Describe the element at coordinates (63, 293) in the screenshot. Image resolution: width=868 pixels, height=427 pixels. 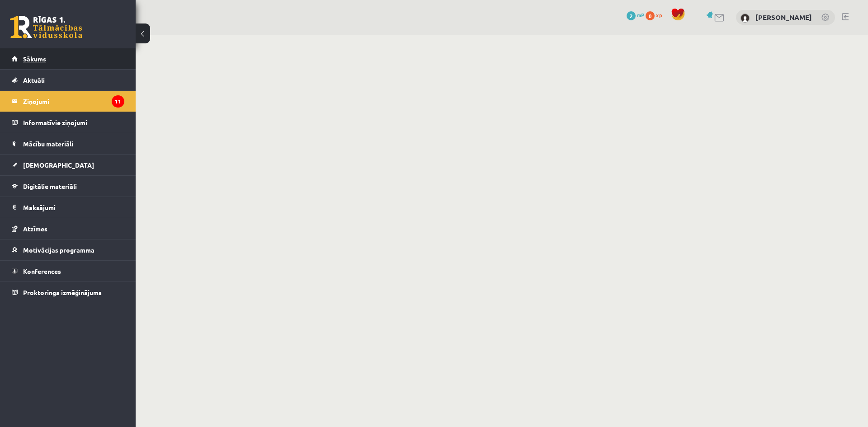
I see `span: Proktoringa izmēģinājums` at that location.